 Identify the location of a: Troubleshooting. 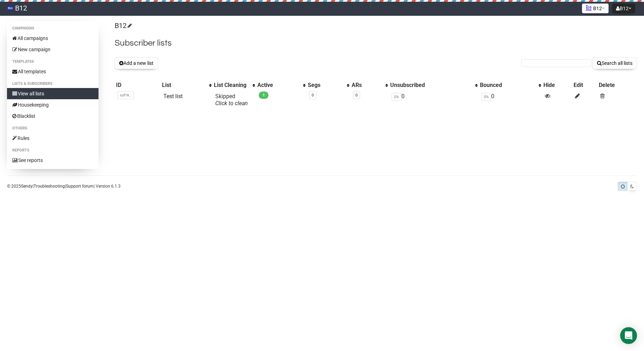
(49, 186).